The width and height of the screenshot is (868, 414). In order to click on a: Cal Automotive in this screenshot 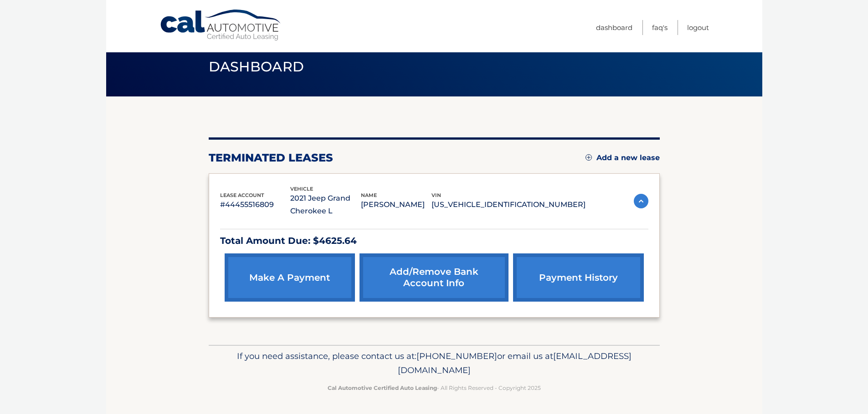, I will do `click(221, 25)`.